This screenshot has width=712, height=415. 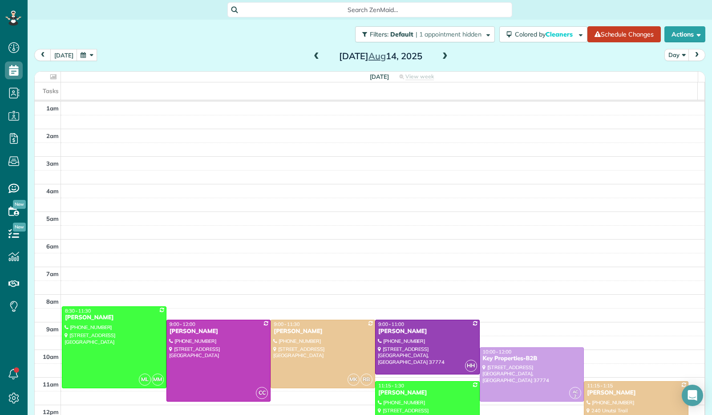 I want to click on span: 6am, so click(x=53, y=246).